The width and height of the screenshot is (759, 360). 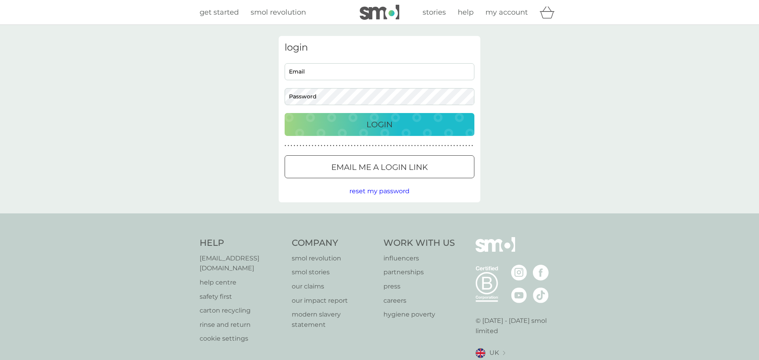 What do you see at coordinates (334, 319) in the screenshot?
I see `p: modern slavery statement` at bounding box center [334, 319].